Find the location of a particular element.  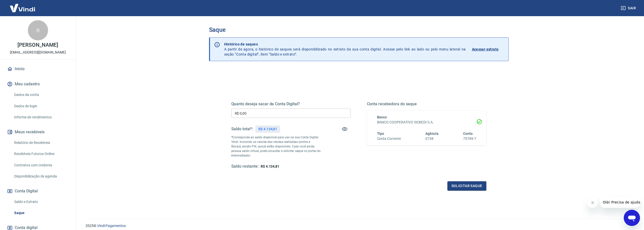

span: Banco is located at coordinates (382, 117).